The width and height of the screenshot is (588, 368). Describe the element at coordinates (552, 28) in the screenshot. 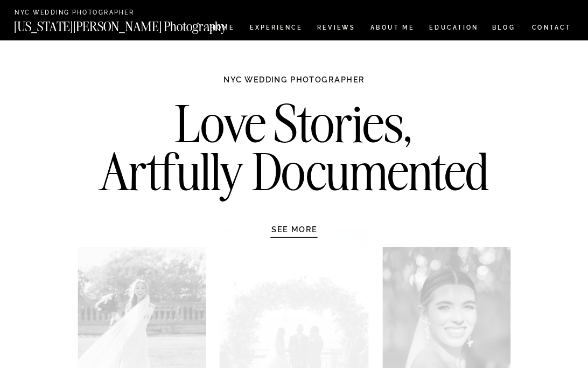

I see `nav: CONTACT` at that location.